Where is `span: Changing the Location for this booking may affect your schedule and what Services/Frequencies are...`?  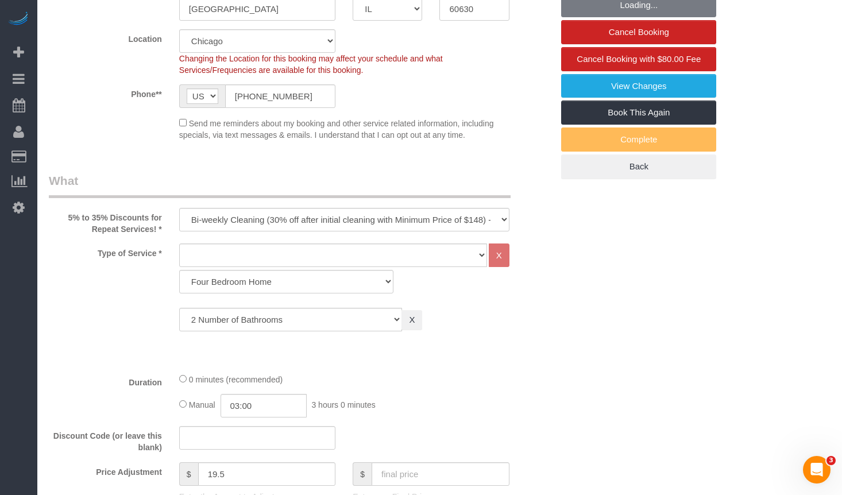
span: Changing the Location for this booking may affect your schedule and what Services/Frequencies are... is located at coordinates (311, 64).